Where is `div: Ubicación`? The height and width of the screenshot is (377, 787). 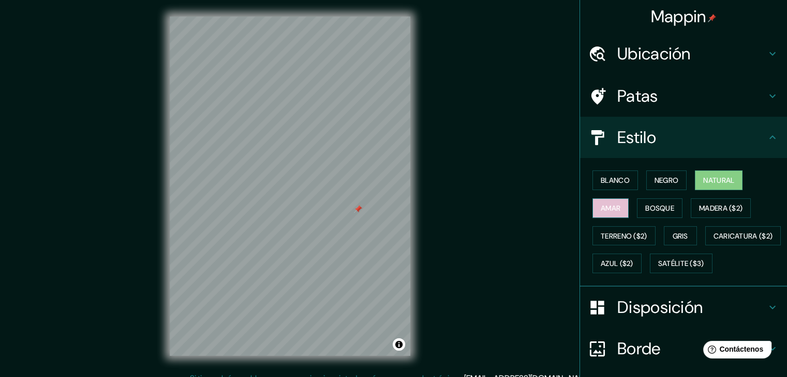 div: Ubicación is located at coordinates (683, 54).